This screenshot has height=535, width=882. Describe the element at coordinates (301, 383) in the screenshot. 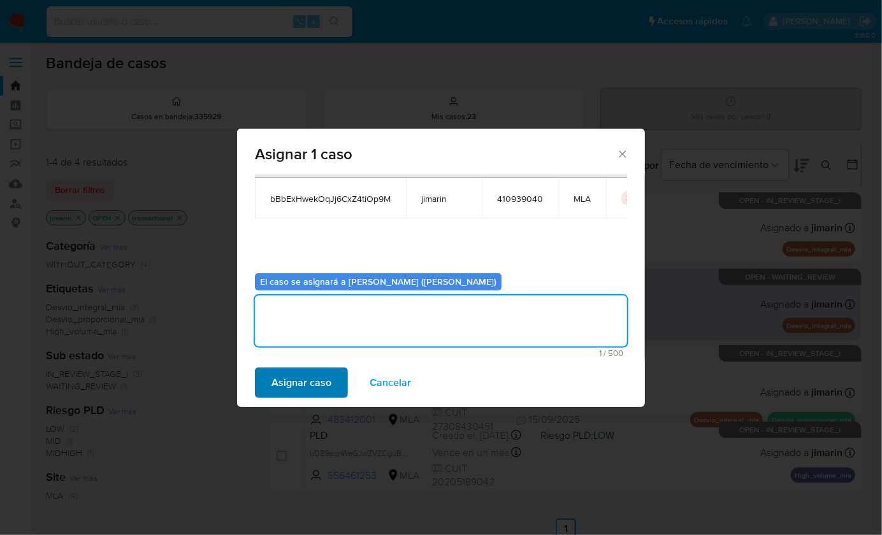

I see `button: Asignar caso` at that location.